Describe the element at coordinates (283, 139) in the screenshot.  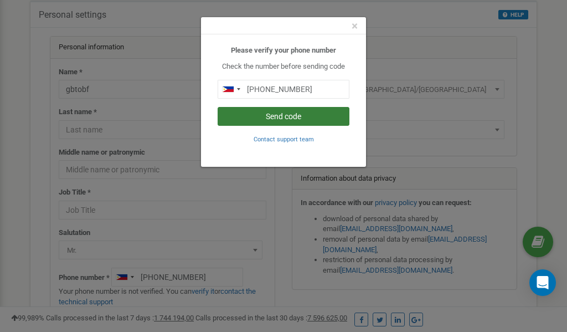
I see `small: Contact support team` at that location.